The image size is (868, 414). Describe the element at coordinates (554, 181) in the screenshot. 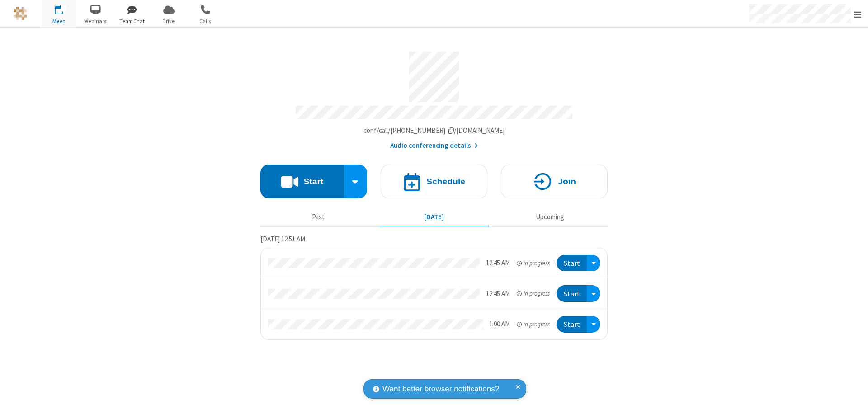

I see `button: Join` at that location.